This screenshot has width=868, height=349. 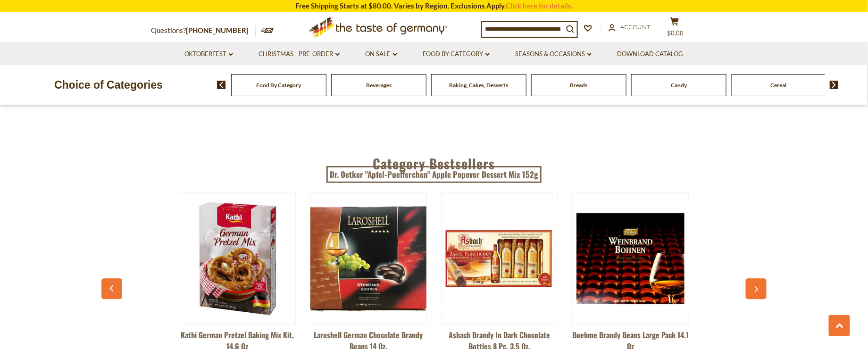 I want to click on span: $0.00, so click(x=675, y=33).